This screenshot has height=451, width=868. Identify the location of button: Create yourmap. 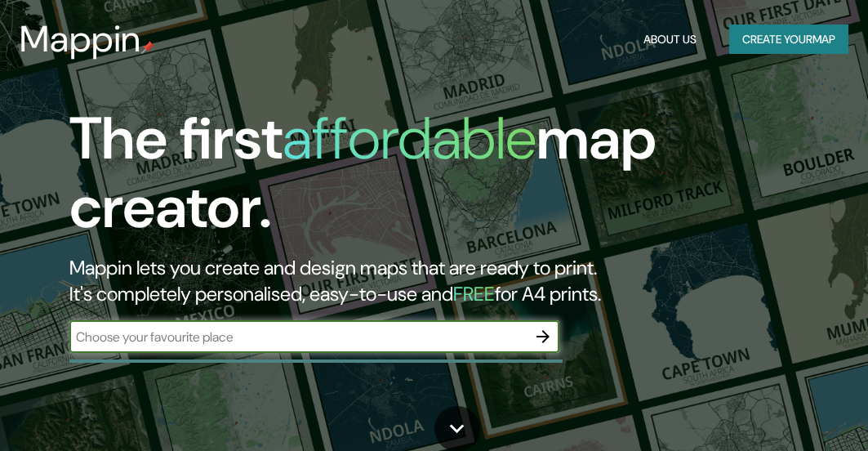
(789, 39).